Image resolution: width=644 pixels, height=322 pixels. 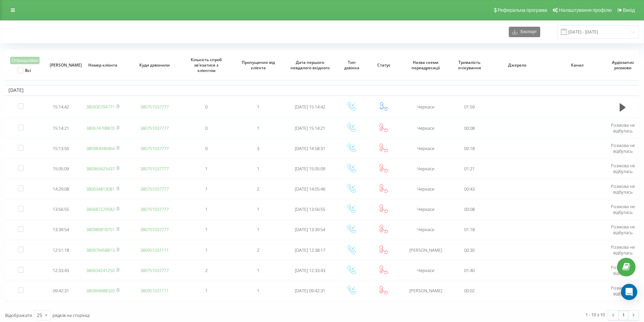 What do you see at coordinates (61, 230) in the screenshot?
I see `td: 13:39:54` at bounding box center [61, 230].